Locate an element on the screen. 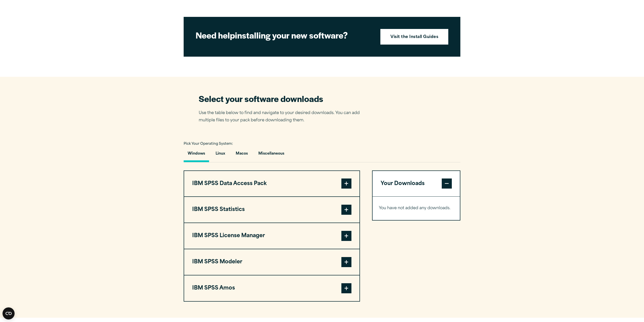 This screenshot has width=644, height=322. span: Pick Your Operating System: is located at coordinates (208, 144).